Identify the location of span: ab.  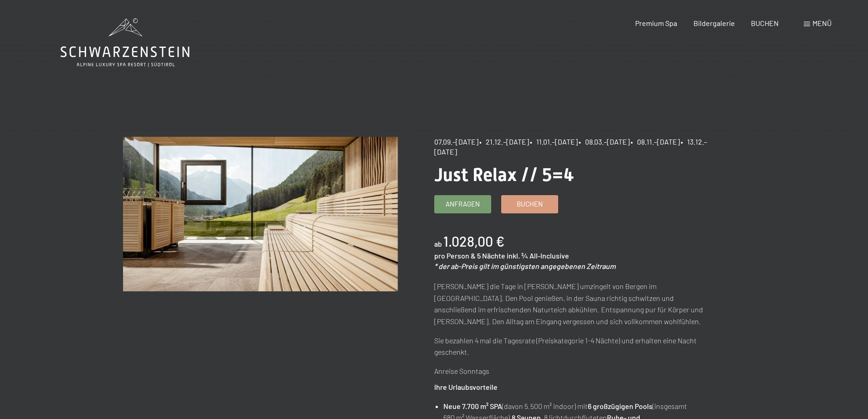
(438, 244).